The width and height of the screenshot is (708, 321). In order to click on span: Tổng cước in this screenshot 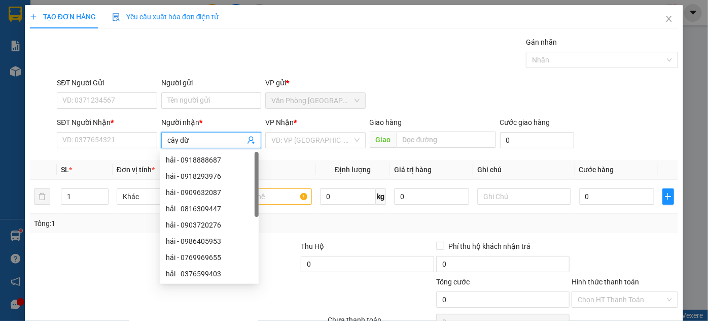, I will do `click(453, 282)`.